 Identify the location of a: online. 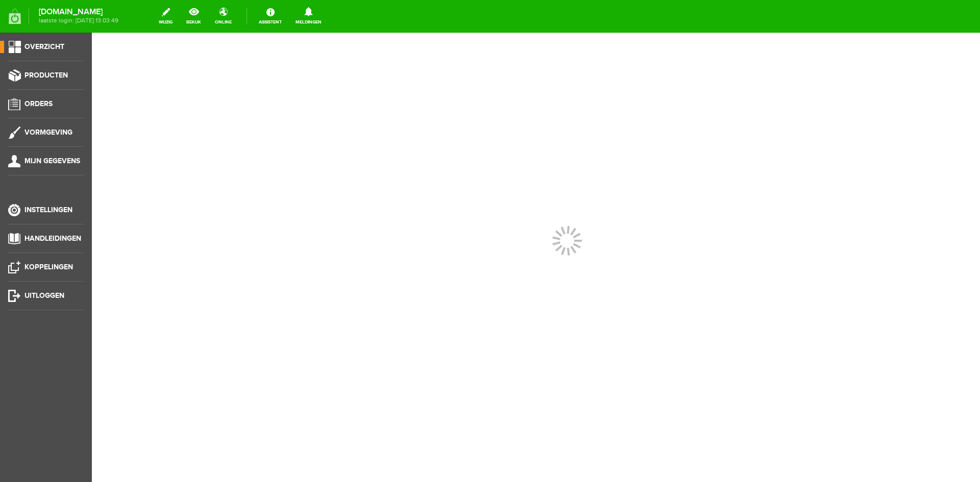
(223, 17).